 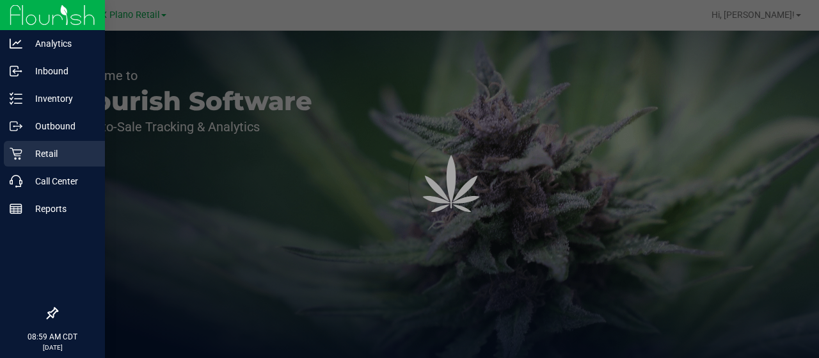 What do you see at coordinates (52, 337) in the screenshot?
I see `p: 08:59 AM CDT` at bounding box center [52, 337].